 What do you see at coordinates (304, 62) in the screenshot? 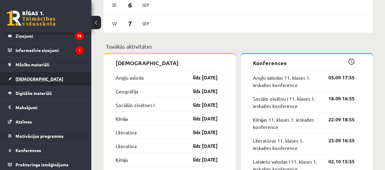
I see `p: Konferences` at bounding box center [304, 62].